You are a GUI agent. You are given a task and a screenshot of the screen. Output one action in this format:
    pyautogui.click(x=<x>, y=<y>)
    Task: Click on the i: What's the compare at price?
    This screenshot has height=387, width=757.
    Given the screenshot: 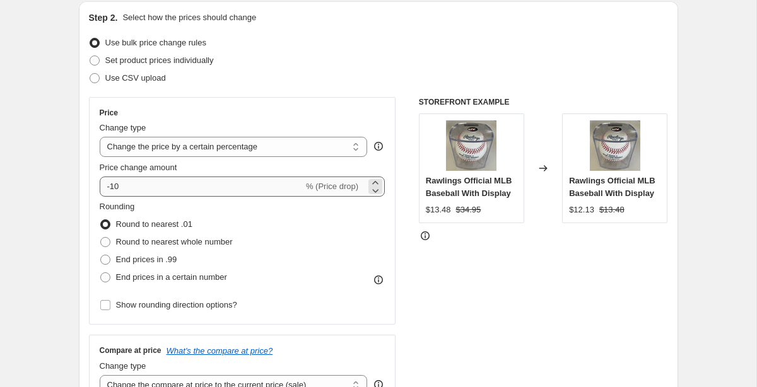 What is the action you would take?
    pyautogui.click(x=220, y=351)
    